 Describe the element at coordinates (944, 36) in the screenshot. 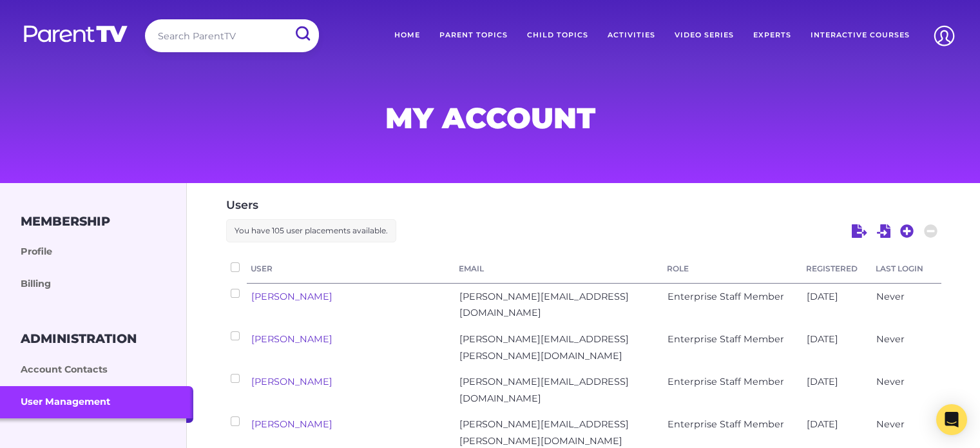

I see `img: Account` at that location.